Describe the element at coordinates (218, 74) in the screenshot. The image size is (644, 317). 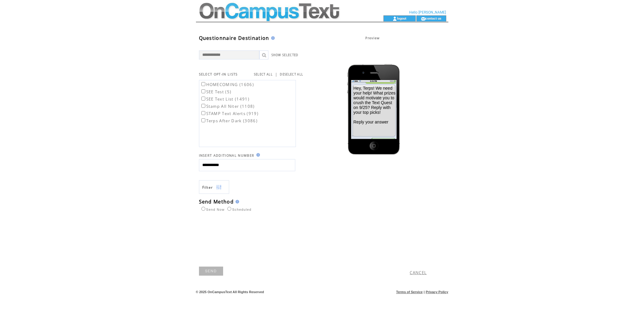
I see `span: SELECT OPT-IN LISTS` at that location.